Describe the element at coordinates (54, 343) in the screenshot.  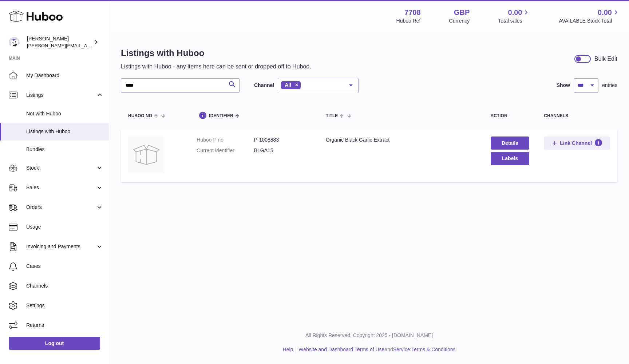
I see `a: Log out` at that location.